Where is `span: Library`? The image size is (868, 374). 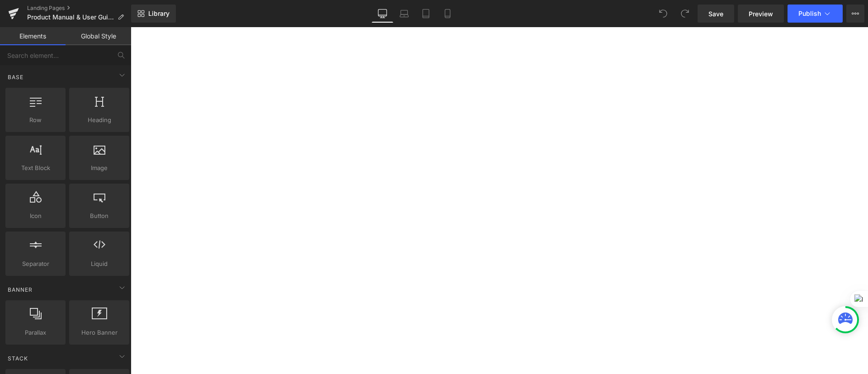 span: Library is located at coordinates (159, 13).